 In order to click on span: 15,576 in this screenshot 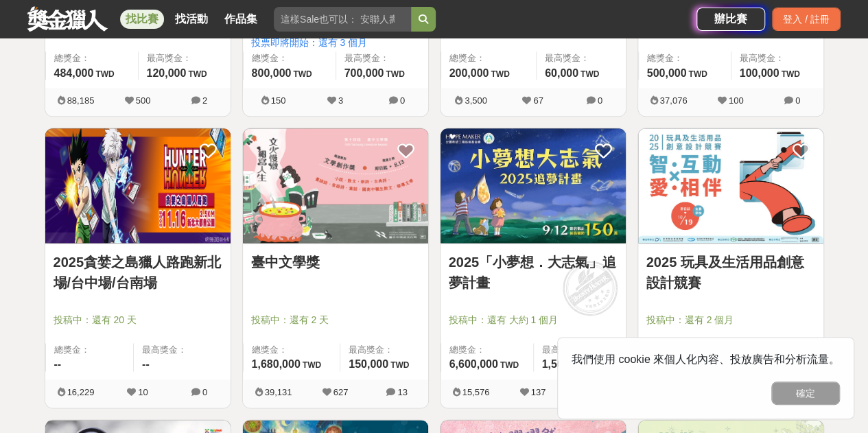, I will do `click(476, 392)`.